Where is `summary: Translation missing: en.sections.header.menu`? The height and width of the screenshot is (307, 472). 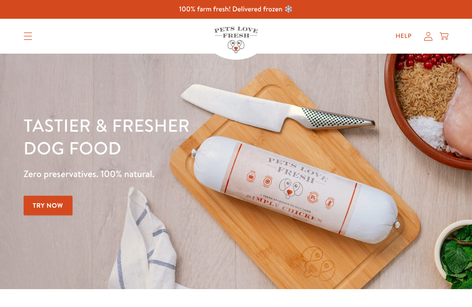 summary: Translation missing: en.sections.header.menu is located at coordinates (28, 36).